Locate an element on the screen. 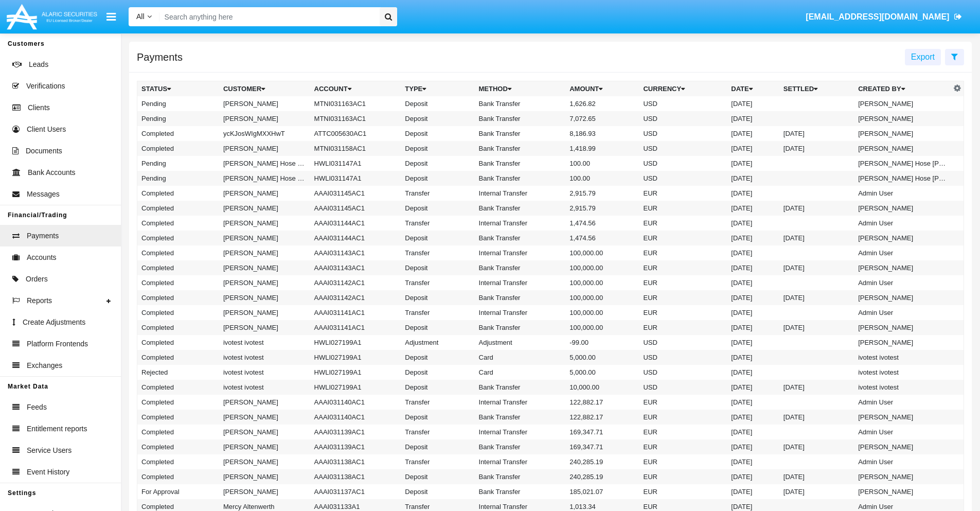 The height and width of the screenshot is (511, 980). td: HWLI027199A1 is located at coordinates (356, 357).